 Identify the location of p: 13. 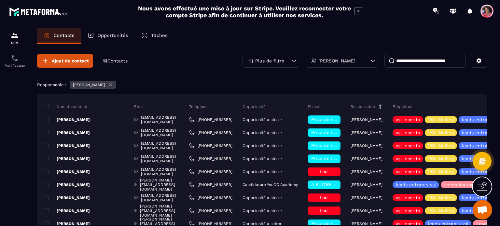
(115, 61).